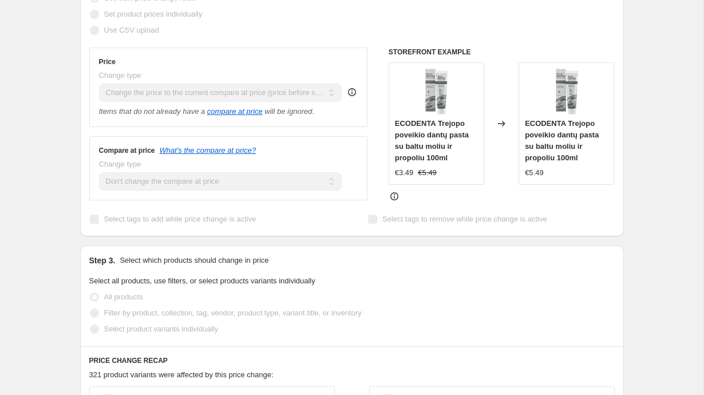 This screenshot has width=704, height=395. Describe the element at coordinates (502, 52) in the screenshot. I see `h6: STOREFRONT EXAMPLE` at that location.